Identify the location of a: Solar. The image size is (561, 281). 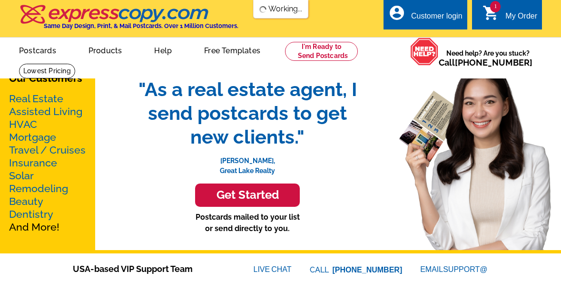
(21, 176).